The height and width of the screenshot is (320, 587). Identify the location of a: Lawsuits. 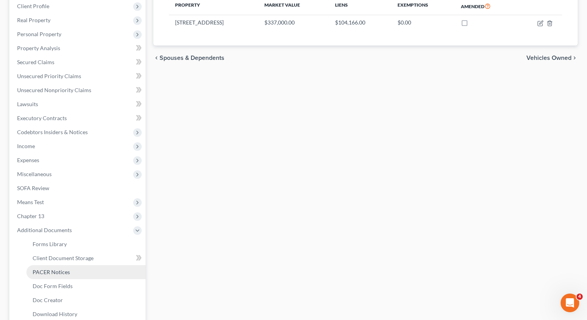
(78, 104).